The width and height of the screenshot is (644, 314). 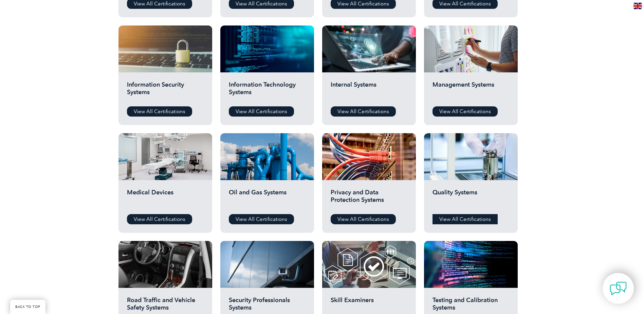 I want to click on a: BACK TO TOP, so click(x=28, y=307).